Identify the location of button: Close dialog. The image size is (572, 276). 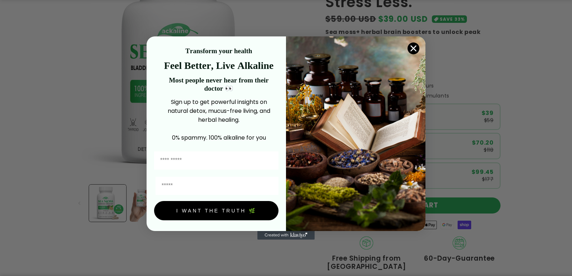
(413, 48).